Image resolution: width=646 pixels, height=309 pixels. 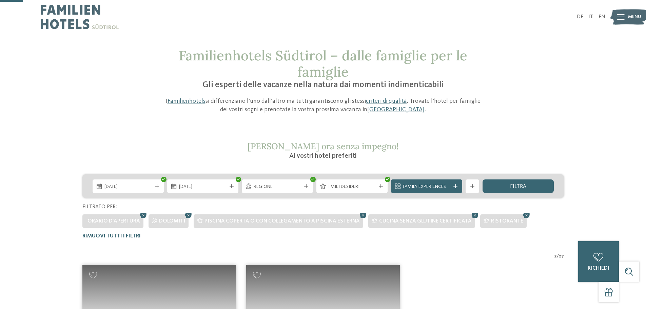 What do you see at coordinates (580, 17) in the screenshot?
I see `a: DE` at bounding box center [580, 17].